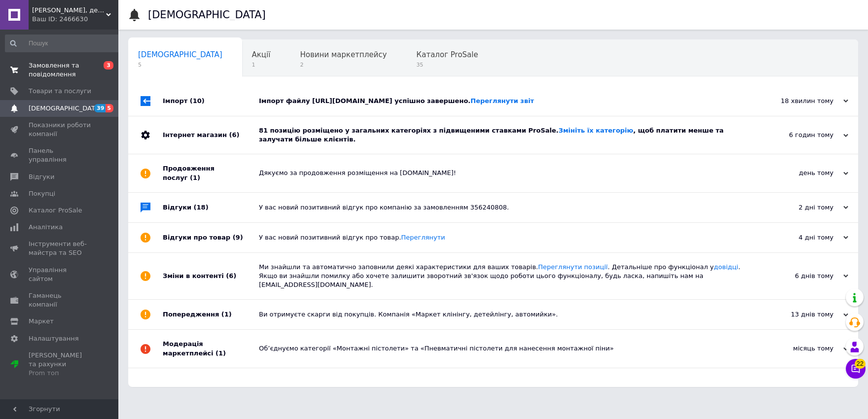  What do you see at coordinates (211, 314) in the screenshot?
I see `div: Попередження` at bounding box center [211, 314].